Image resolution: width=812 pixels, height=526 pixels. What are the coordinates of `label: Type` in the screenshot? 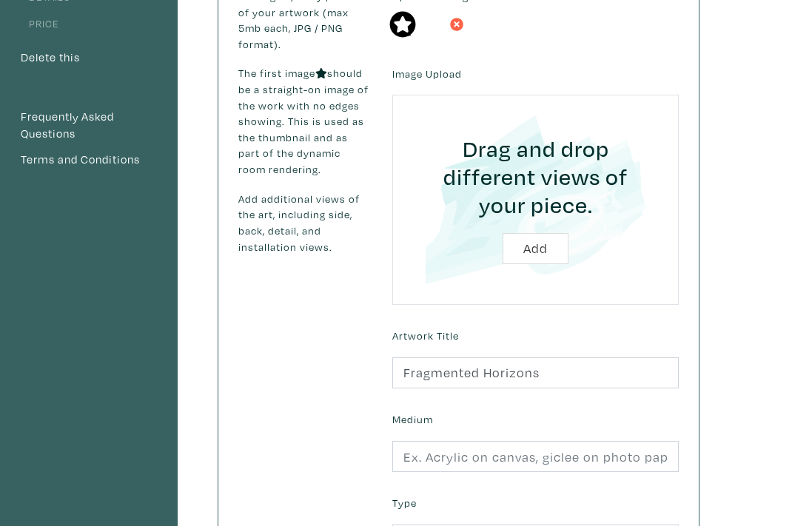 It's located at (405, 503).